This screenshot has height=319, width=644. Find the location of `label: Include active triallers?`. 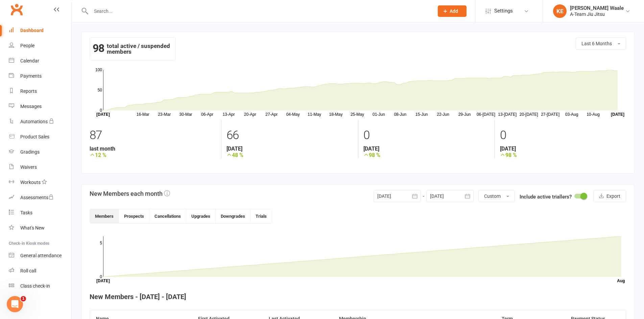

label: Include active triallers? is located at coordinates (545, 197).